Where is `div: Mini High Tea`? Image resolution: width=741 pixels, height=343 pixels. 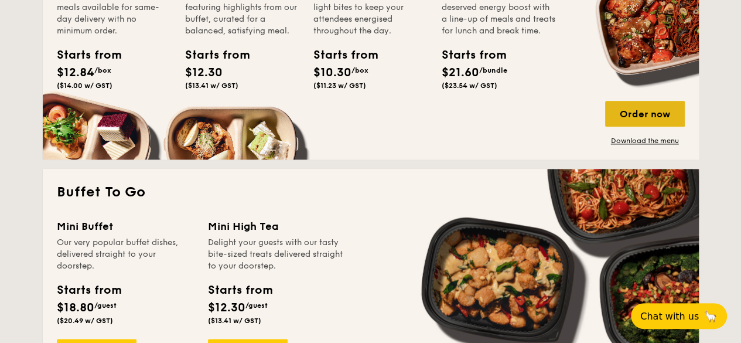
div: Mini High Tea is located at coordinates (276, 226).